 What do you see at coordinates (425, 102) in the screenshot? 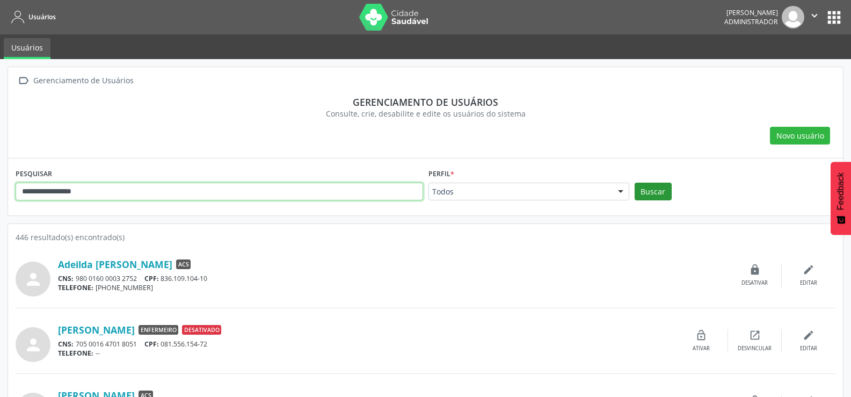
I see `div: Gerenciamento de usuários` at bounding box center [425, 102].